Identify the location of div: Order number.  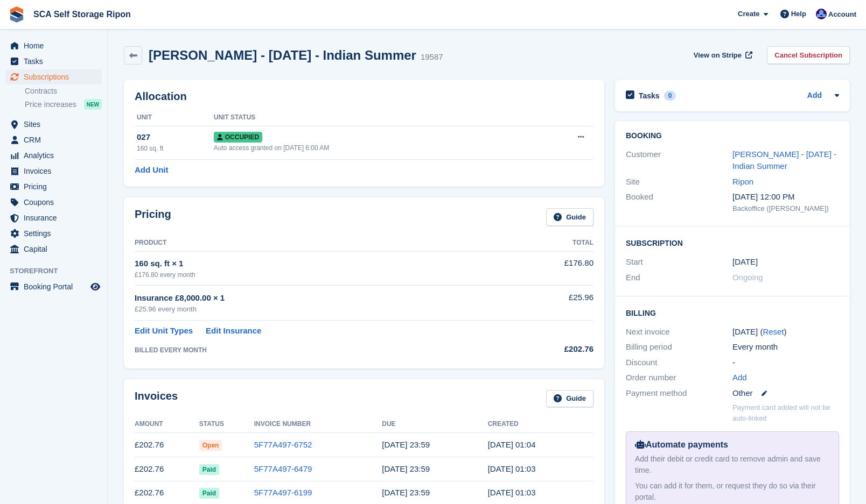
(679, 377).